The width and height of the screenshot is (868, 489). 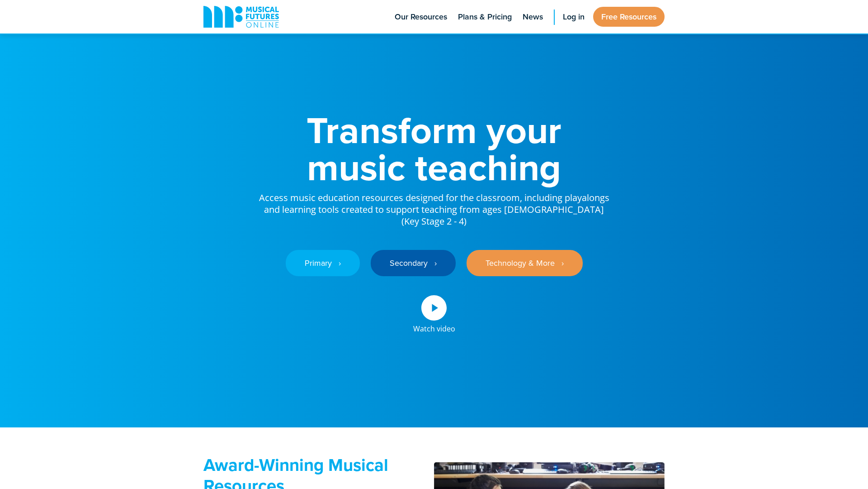 What do you see at coordinates (524, 263) in the screenshot?
I see `a: Technology & More ‎‏‏‎ ‎ ›` at bounding box center [524, 263].